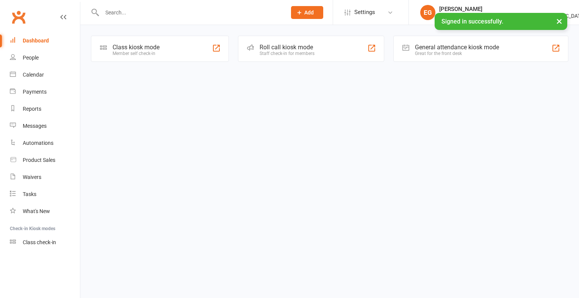  What do you see at coordinates (33, 75) in the screenshot?
I see `div: Calendar` at bounding box center [33, 75].